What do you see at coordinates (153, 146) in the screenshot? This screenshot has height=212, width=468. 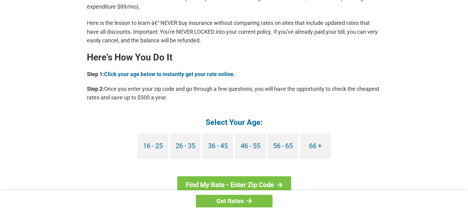 I see `a: 16 - 25` at bounding box center [153, 146].